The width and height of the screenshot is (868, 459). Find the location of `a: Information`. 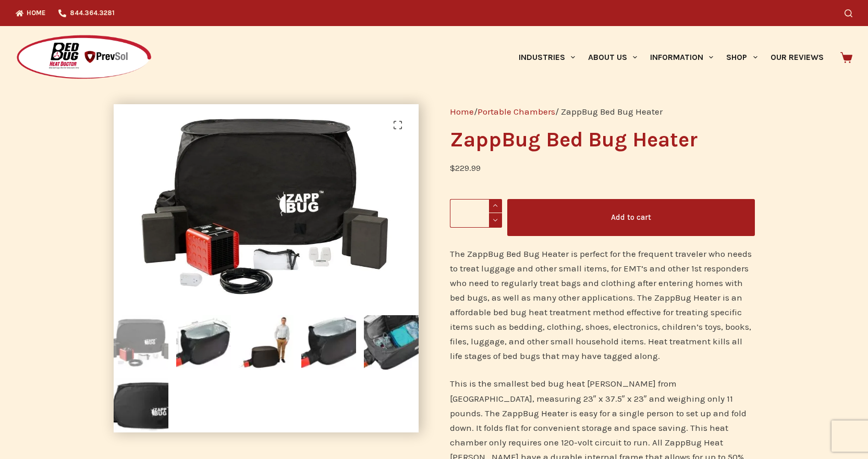

a: Information is located at coordinates (682, 57).